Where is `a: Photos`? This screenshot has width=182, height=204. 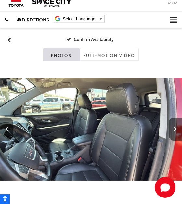
a: Photos is located at coordinates (61, 54).